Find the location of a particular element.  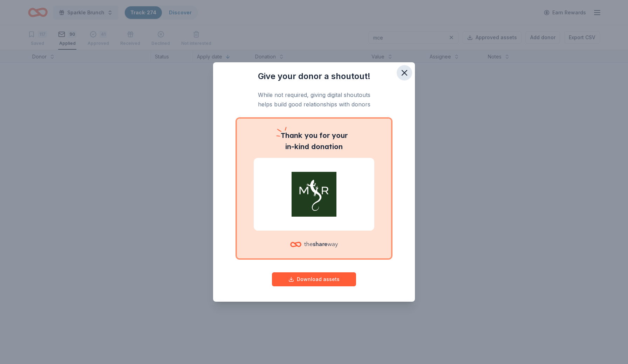

p: While not required, giving digital shoutouts helps build good relationships with donors is located at coordinates (314, 100).